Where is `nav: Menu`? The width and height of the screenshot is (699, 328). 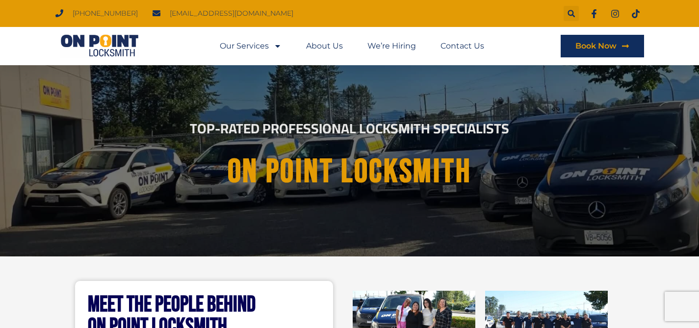
nav: Menu is located at coordinates (352, 46).